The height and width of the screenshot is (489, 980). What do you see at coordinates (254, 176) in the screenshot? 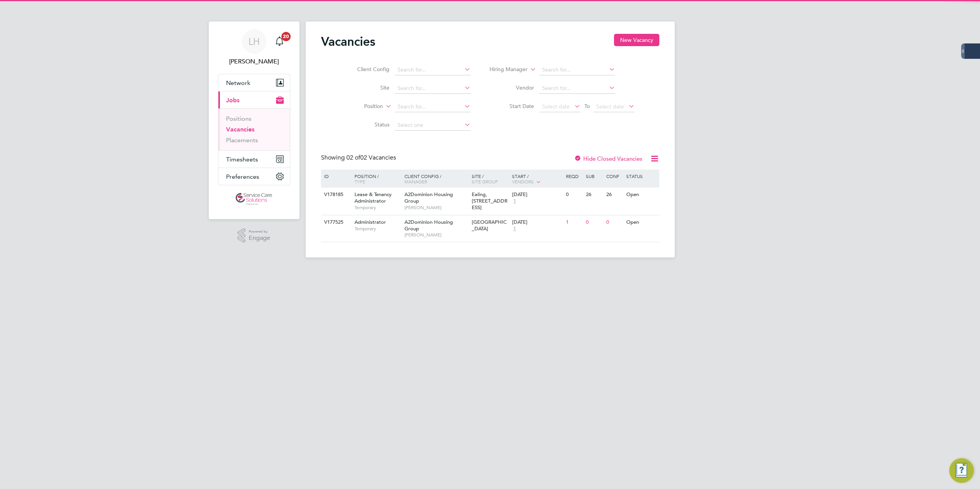
I see `button: Preferences` at bounding box center [254, 176].